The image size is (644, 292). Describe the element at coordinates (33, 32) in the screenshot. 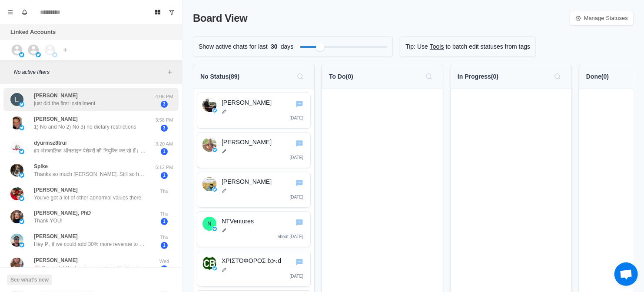

I see `p: Linked Accounts` at that location.